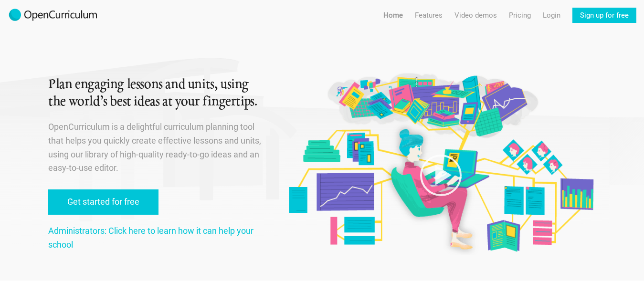 The height and width of the screenshot is (292, 644). Describe the element at coordinates (103, 202) in the screenshot. I see `a: Get started for free` at that location.